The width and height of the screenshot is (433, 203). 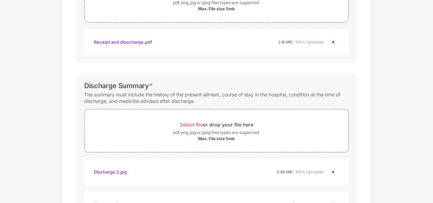 I want to click on div: or drop your file here, so click(x=216, y=124).